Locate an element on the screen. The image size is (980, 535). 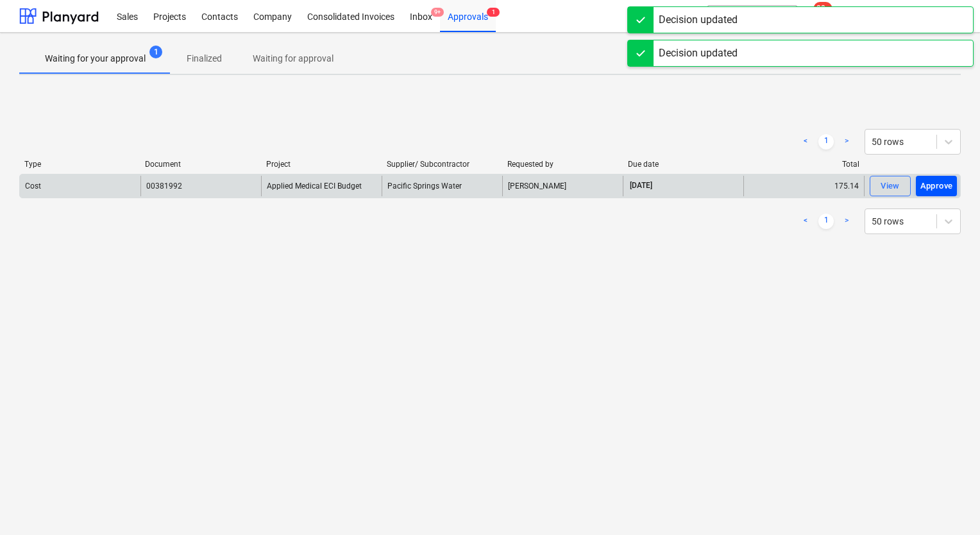
div: Due date is located at coordinates (683, 164).